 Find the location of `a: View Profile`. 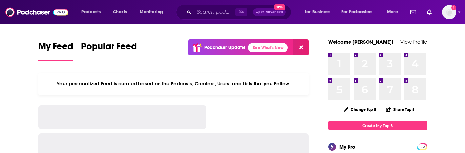

a: View Profile is located at coordinates (413, 42).